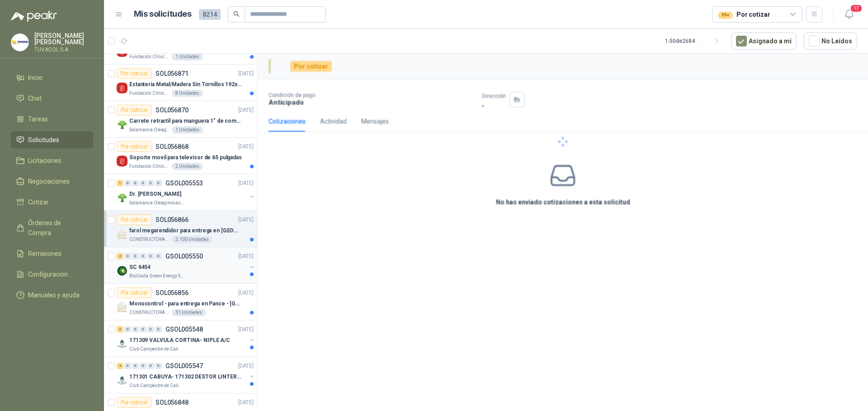 This screenshot has width=868, height=411. Describe the element at coordinates (172, 403) in the screenshot. I see `p: SOL056848` at that location.